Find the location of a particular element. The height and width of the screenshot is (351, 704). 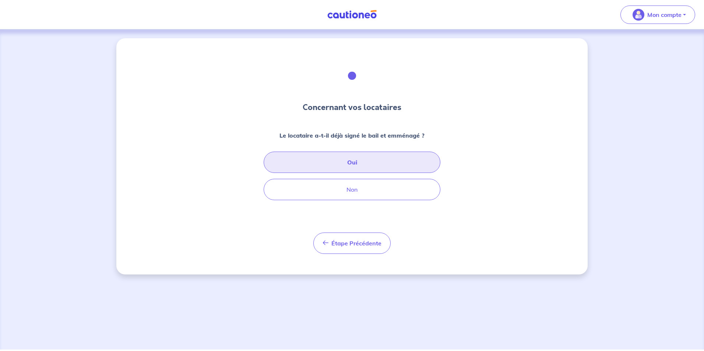

button: Étape Précédente is located at coordinates (352, 243).